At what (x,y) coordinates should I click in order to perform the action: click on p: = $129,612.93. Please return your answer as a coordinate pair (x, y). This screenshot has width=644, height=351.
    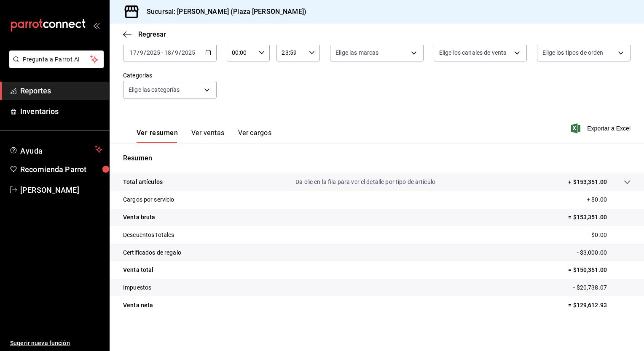
    Looking at the image, I should click on (599, 305).